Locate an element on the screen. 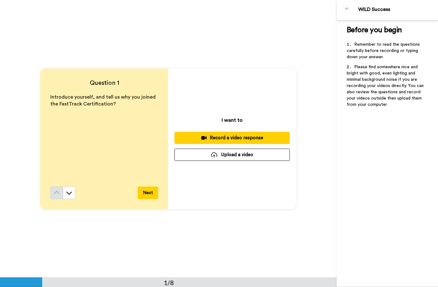 The image size is (438, 287). div: Record a video response is located at coordinates (232, 138).